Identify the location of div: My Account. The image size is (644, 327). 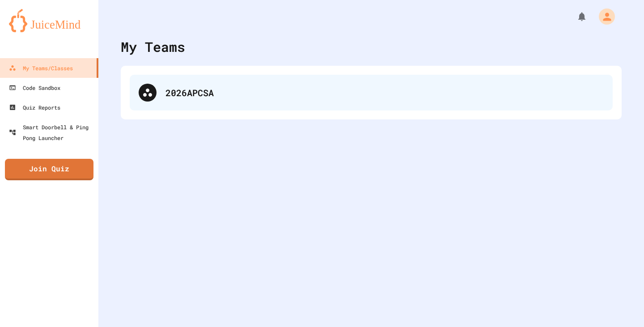
(603, 16).